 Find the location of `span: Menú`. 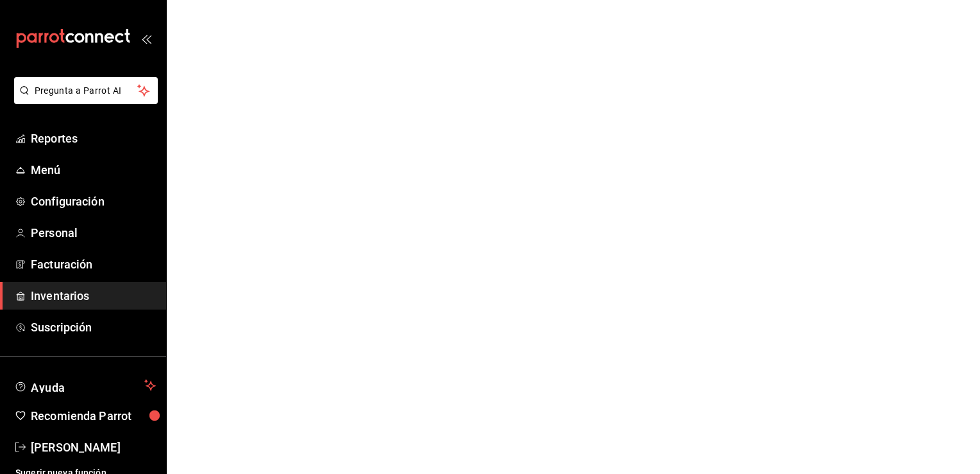

span: Menú is located at coordinates (93, 170).